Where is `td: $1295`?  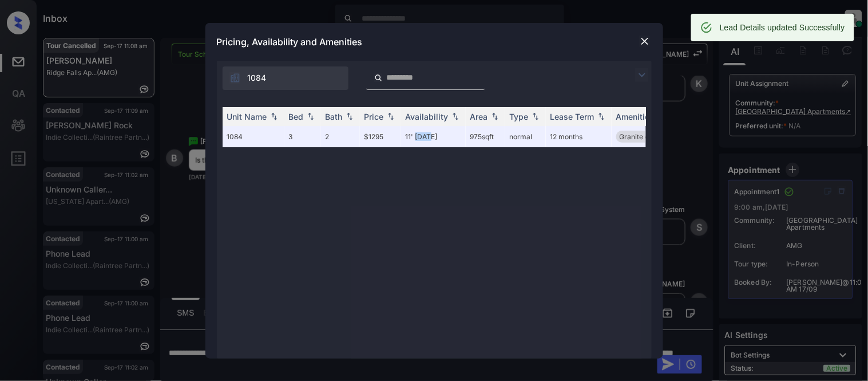 td: $1295 is located at coordinates (381, 136).